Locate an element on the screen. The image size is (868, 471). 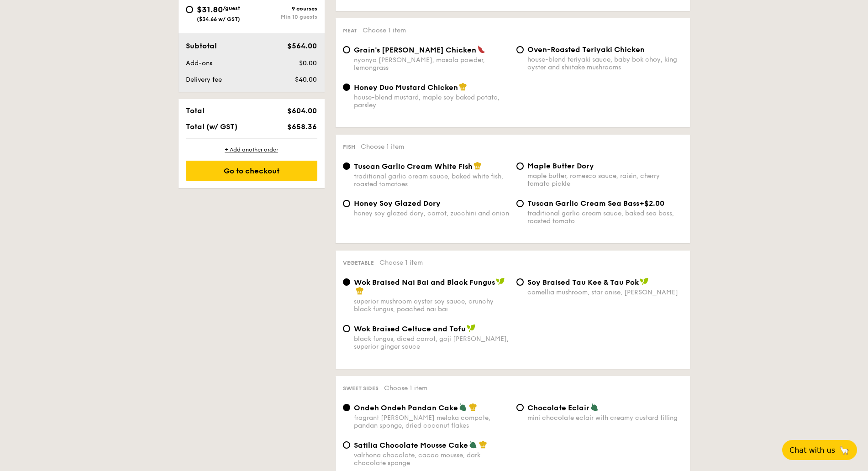
div: Min 10 guests is located at coordinates (284, 17).